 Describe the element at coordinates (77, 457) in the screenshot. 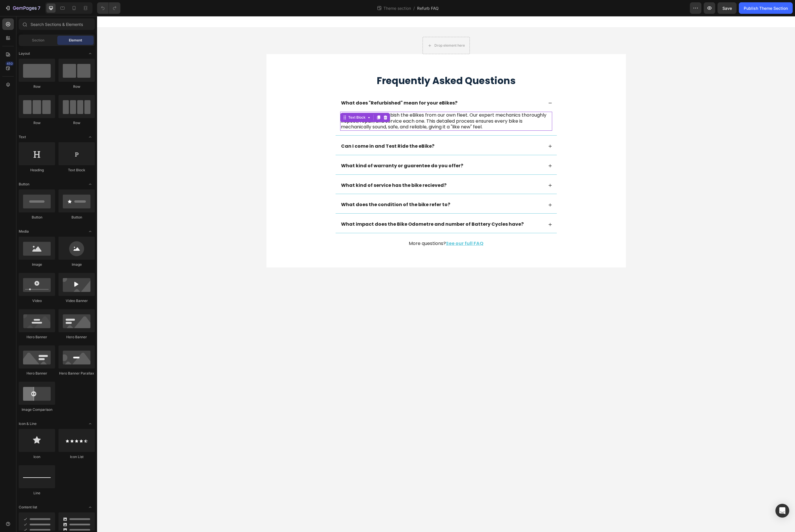

I see `div: Icon List` at that location.